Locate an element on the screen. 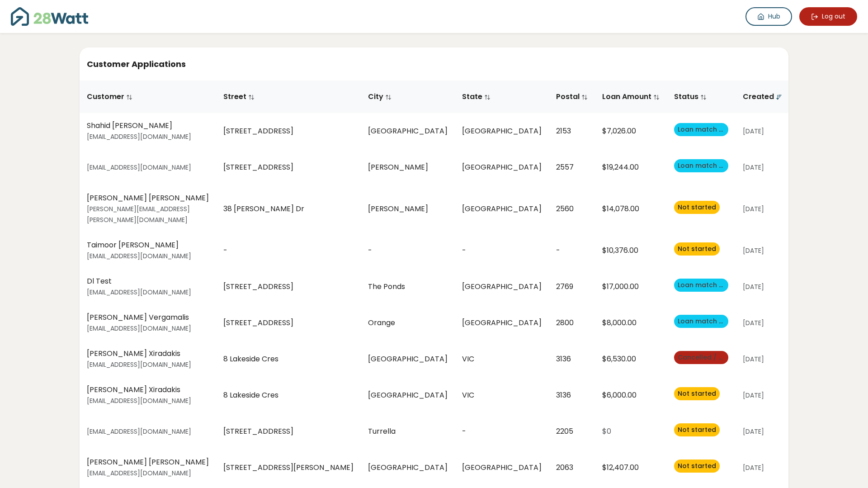 The image size is (868, 488). span: Status is located at coordinates (690, 96).